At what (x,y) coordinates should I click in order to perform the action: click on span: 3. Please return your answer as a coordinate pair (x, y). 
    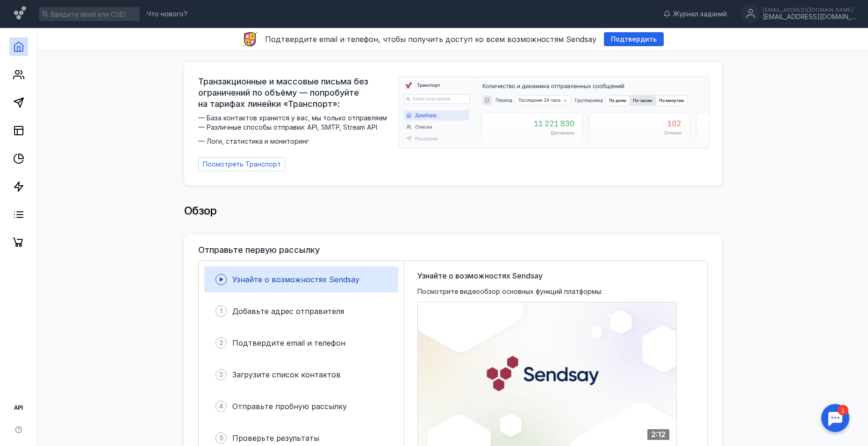
    Looking at the image, I should click on (221, 375).